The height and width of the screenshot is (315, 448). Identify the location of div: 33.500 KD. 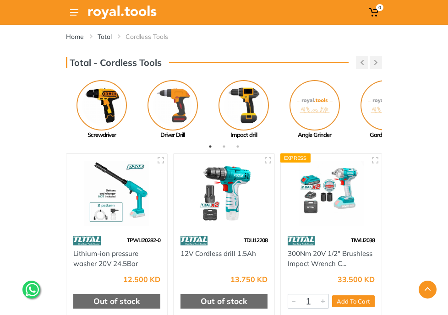
(356, 280).